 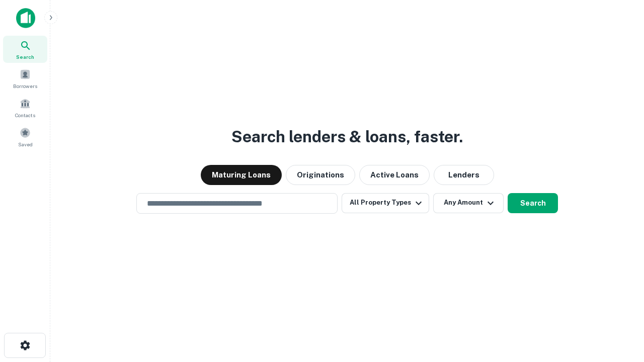 I want to click on button: Any Amount, so click(x=469, y=203).